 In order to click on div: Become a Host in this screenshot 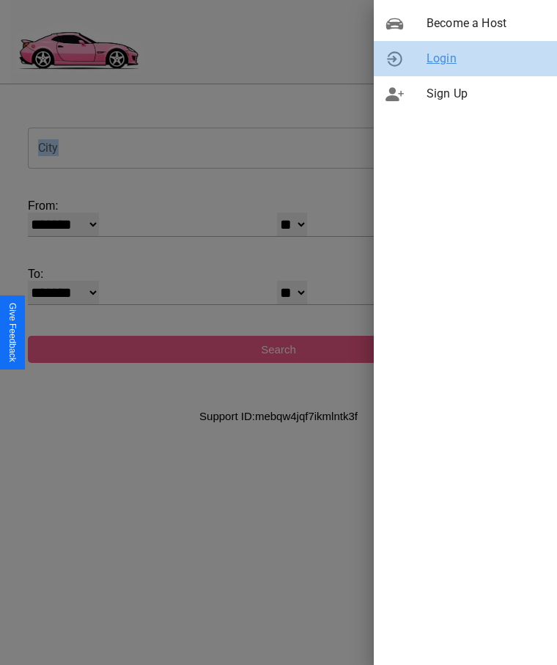, I will do `click(465, 23)`.